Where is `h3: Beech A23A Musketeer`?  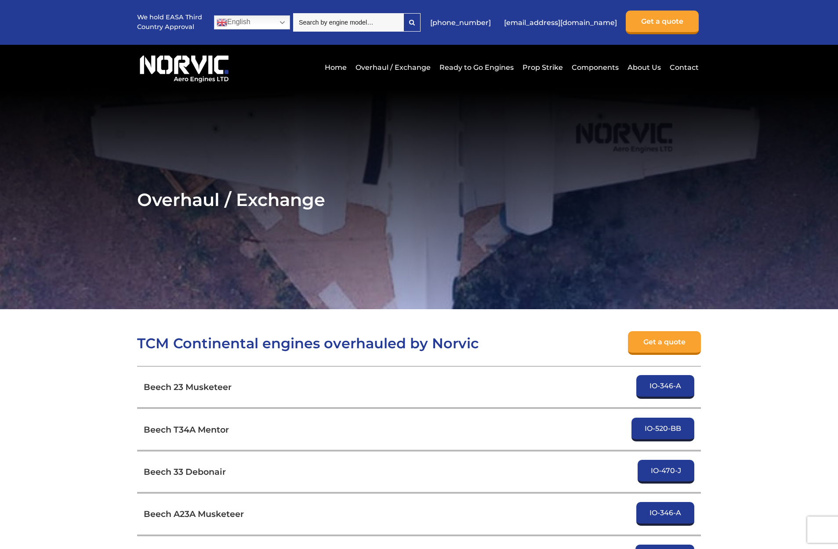 h3: Beech A23A Musketeer is located at coordinates (194, 514).